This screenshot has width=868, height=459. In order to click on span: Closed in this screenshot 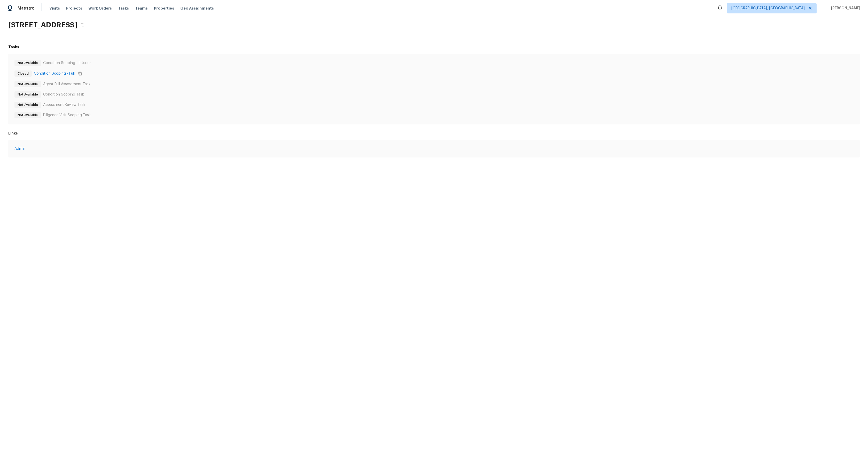, I will do `click(23, 74)`.